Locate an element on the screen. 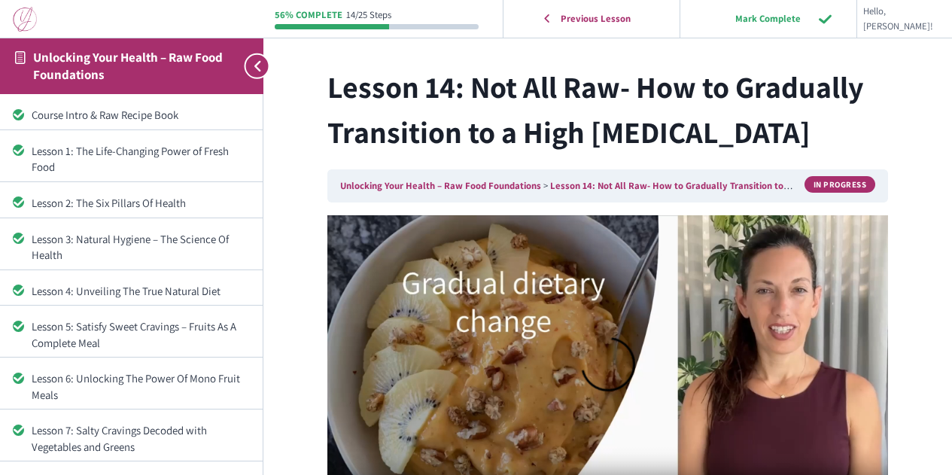  a: Completed Lesson 3: Natural Hygiene – The Science Of Health is located at coordinates (131, 247).